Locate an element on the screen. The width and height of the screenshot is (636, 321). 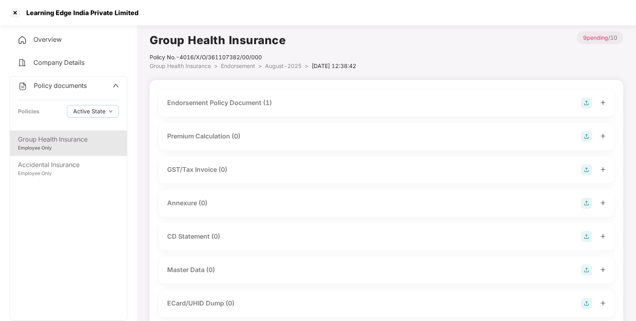
span: Overview is located at coordinates (47, 39).